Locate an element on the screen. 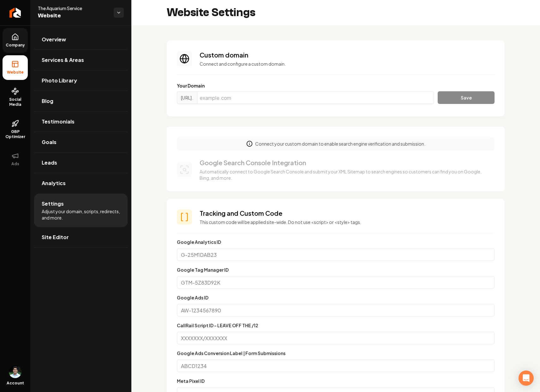 This screenshot has width=540, height=392. p: Connect and configure a custom domain. is located at coordinates (347, 64).